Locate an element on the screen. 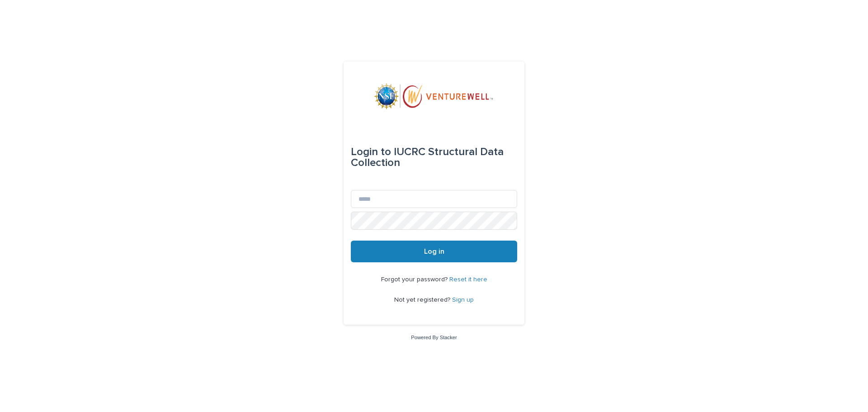 This screenshot has width=868, height=412. span: Not yet registered? is located at coordinates (423, 300).